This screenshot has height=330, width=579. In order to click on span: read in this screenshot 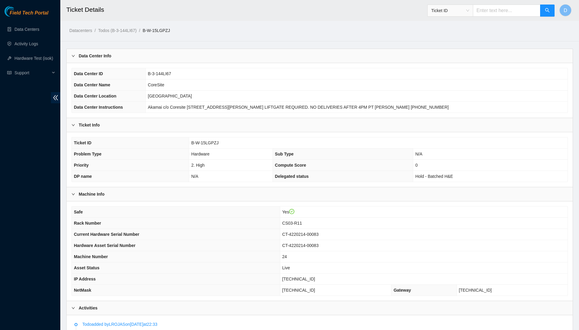, I will do `click(9, 73)`.